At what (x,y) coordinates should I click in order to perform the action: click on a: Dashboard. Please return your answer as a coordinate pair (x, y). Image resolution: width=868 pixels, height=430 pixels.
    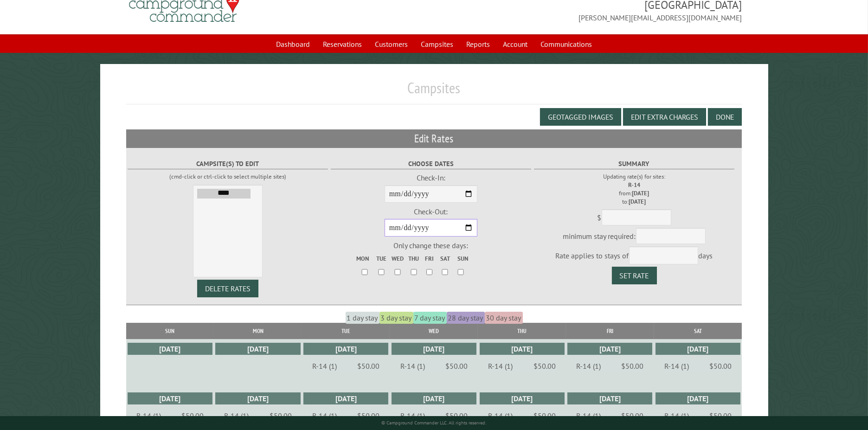
    Looking at the image, I should click on (293, 44).